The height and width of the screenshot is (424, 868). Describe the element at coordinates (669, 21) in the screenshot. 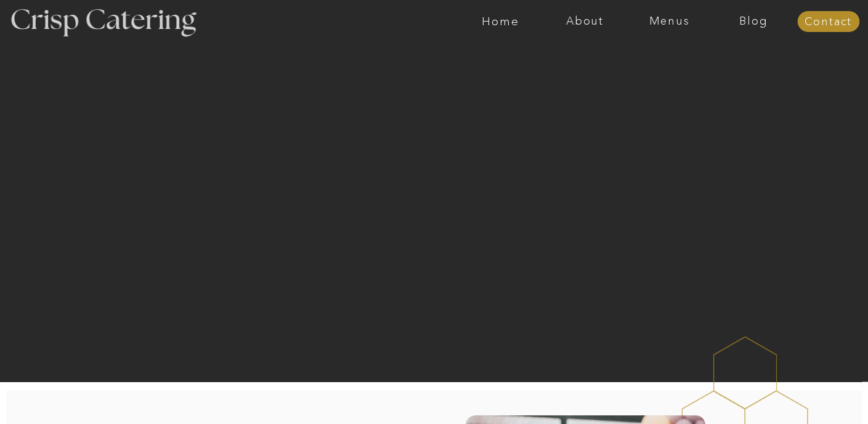

I see `a: Menus` at that location.